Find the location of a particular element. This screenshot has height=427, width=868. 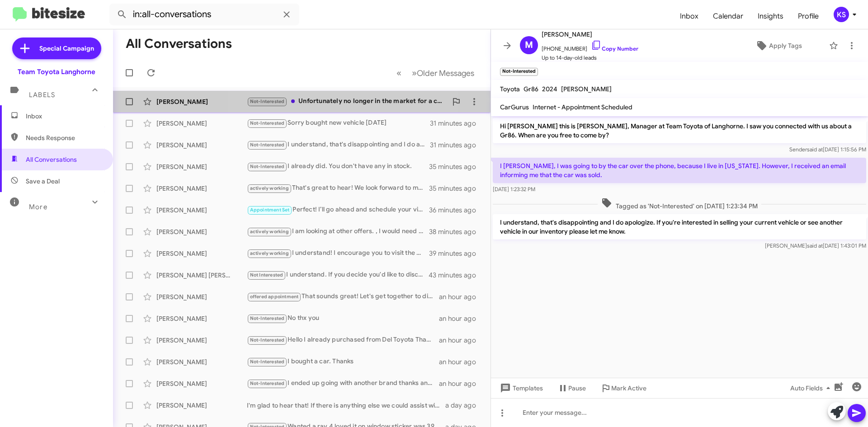

span: Save a Deal is located at coordinates (42, 181).